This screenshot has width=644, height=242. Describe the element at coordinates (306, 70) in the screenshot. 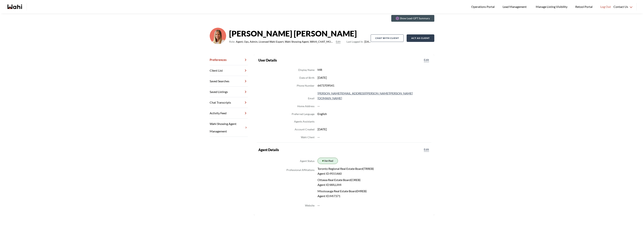

I see `dt: Display Name` at that location.